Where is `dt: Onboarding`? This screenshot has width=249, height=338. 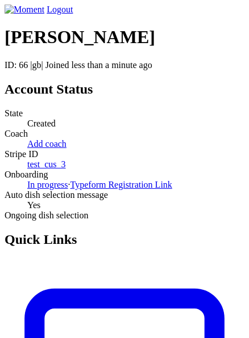
dt: Onboarding is located at coordinates (124, 175).